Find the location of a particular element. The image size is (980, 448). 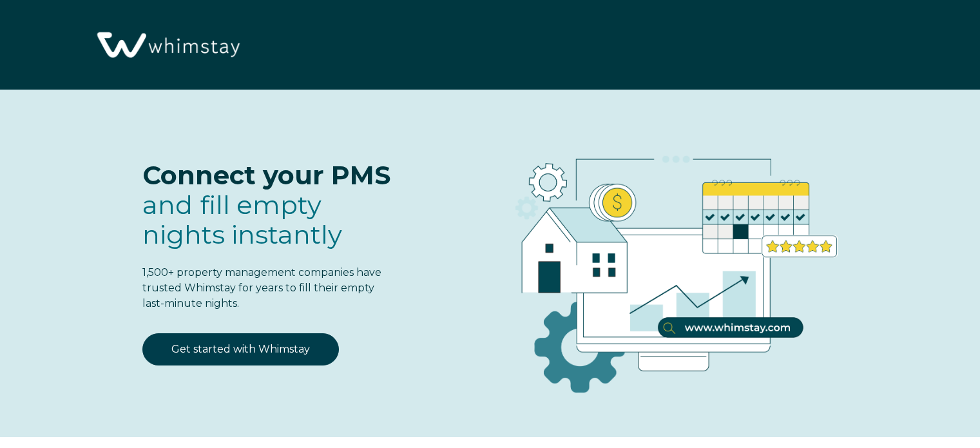

img: RBO Ilustrations-03 is located at coordinates (669, 264).